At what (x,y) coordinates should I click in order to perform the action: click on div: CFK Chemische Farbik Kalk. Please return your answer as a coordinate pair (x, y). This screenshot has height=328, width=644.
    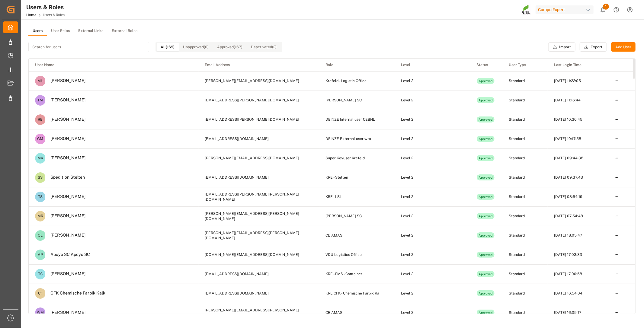
    Looking at the image, I should click on (76, 294).